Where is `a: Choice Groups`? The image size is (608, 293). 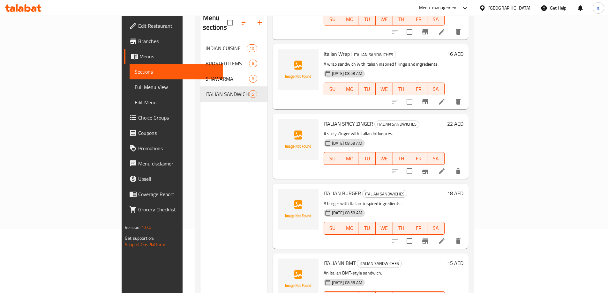 a: Choice Groups is located at coordinates (174, 118).